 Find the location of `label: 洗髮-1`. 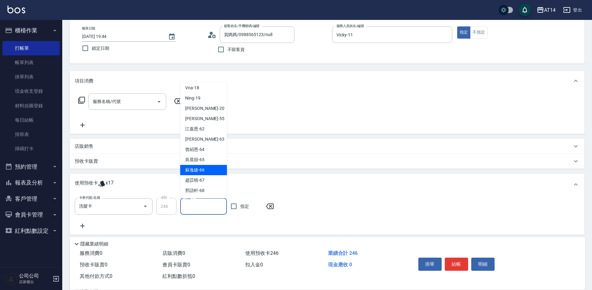

label: 洗髮-1 is located at coordinates (189, 198).